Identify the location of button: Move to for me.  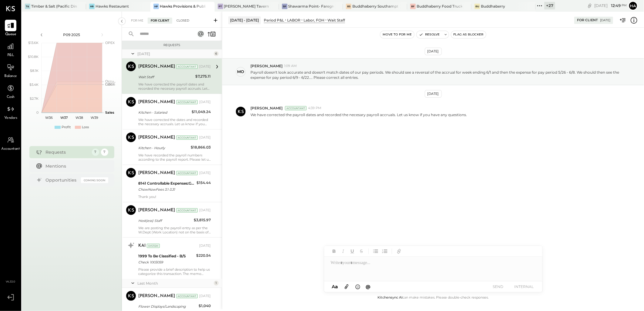
(397, 35).